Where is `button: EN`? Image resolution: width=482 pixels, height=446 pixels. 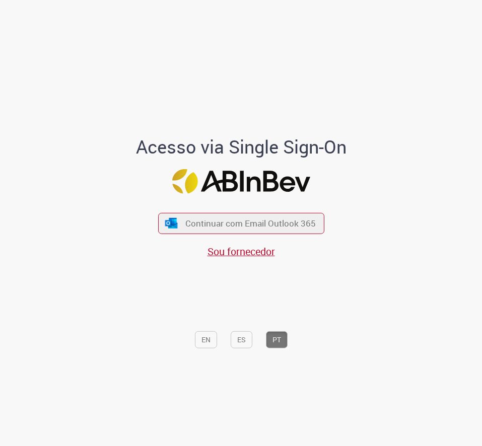 button: EN is located at coordinates (206, 340).